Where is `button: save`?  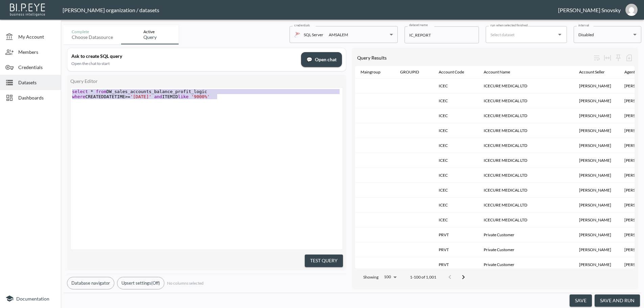 button: save is located at coordinates (581, 300).